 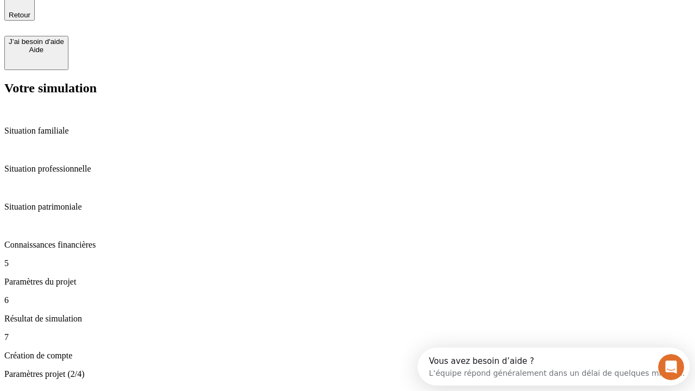 I want to click on div: L’équipe répond généralement dans un délai de quelques minutes., so click(x=139, y=23).